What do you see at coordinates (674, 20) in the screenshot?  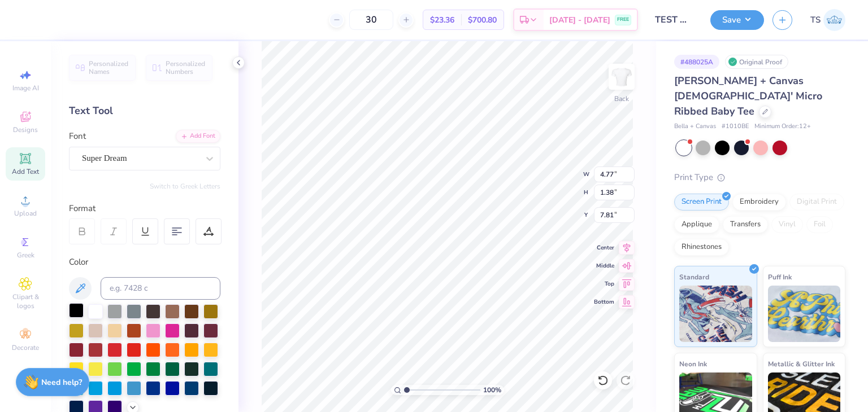 I see `input: Untitled Design` at bounding box center [674, 20].